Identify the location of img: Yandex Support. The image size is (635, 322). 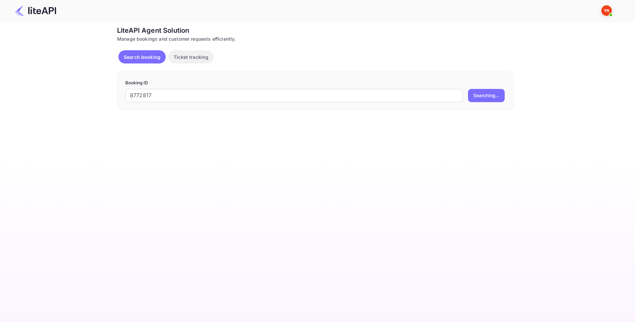
(607, 11).